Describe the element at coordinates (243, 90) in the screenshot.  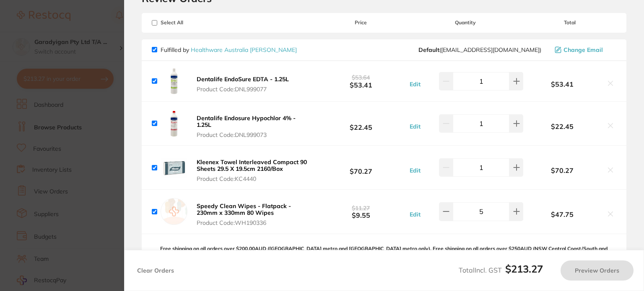
I see `span: Product Code: DNL999077` at that location.